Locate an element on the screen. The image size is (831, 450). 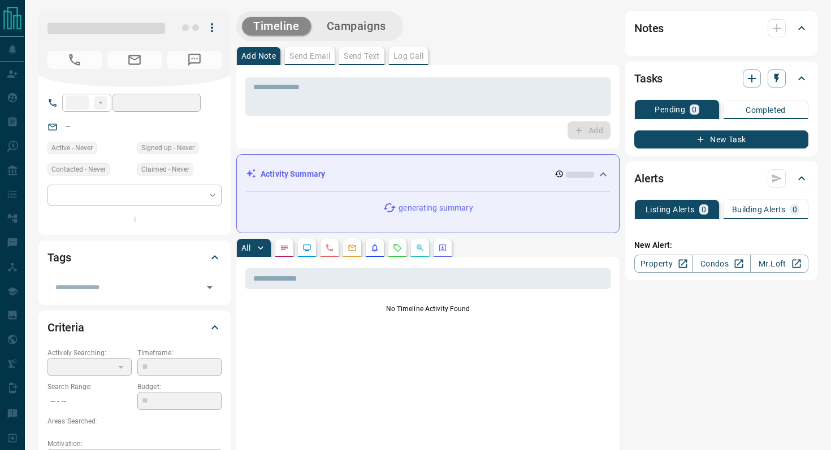
svg: Opportunities is located at coordinates (420, 248).